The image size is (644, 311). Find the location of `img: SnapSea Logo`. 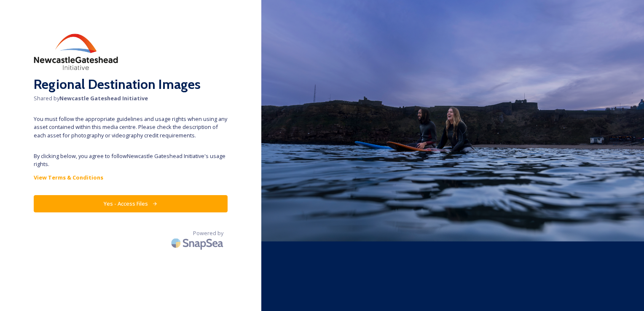

img: SnapSea Logo is located at coordinates (198, 243).